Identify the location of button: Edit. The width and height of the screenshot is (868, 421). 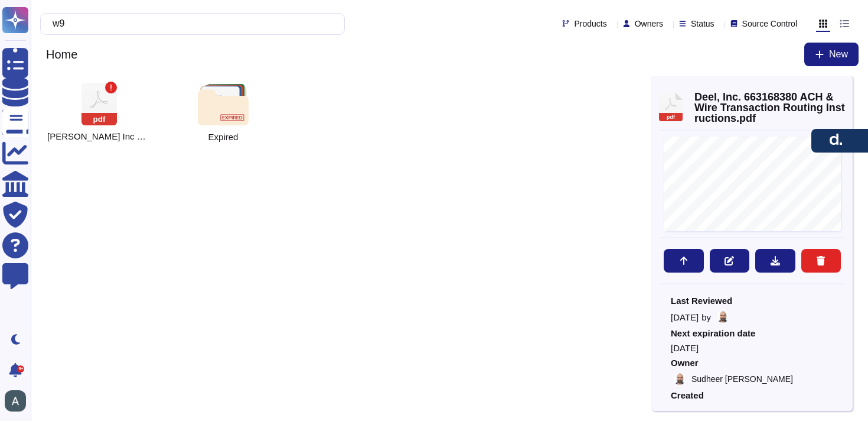
(730, 261).